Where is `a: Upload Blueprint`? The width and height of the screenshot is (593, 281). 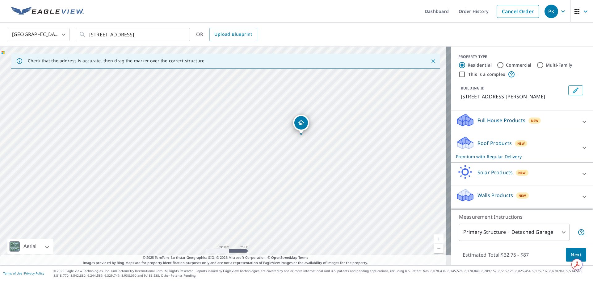 a: Upload Blueprint is located at coordinates (233, 35).